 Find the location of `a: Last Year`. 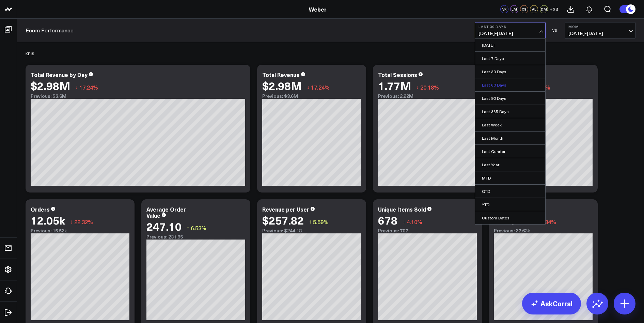

a: Last Year is located at coordinates (510, 165).